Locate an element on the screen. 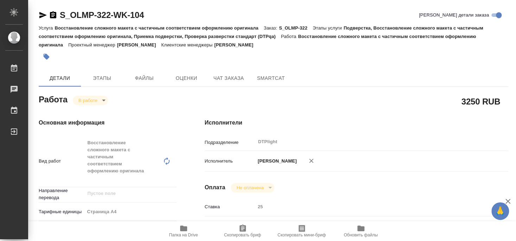 The image size is (516, 241). span: Обновить файлы is located at coordinates (361, 235).